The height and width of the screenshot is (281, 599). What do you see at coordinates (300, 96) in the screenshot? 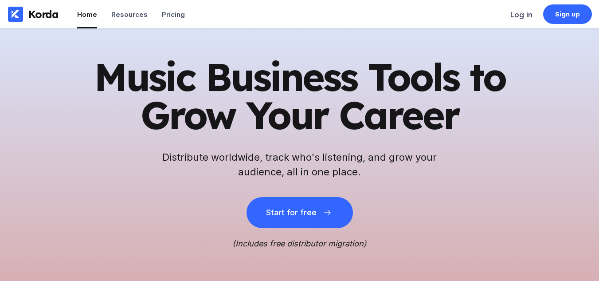
I see `h1: Music Business Tools to Grow Your Career` at bounding box center [300, 96].